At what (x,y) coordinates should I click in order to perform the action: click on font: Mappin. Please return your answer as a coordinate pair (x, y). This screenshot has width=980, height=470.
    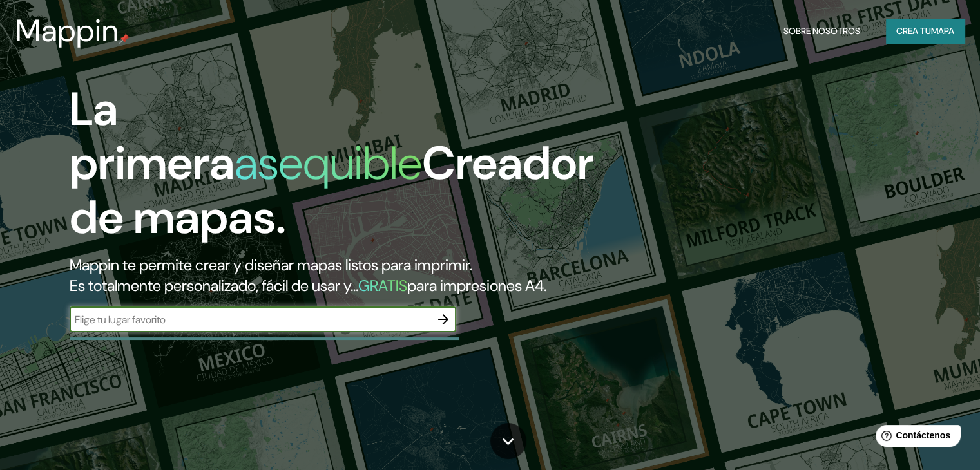
    Looking at the image, I should click on (67, 31).